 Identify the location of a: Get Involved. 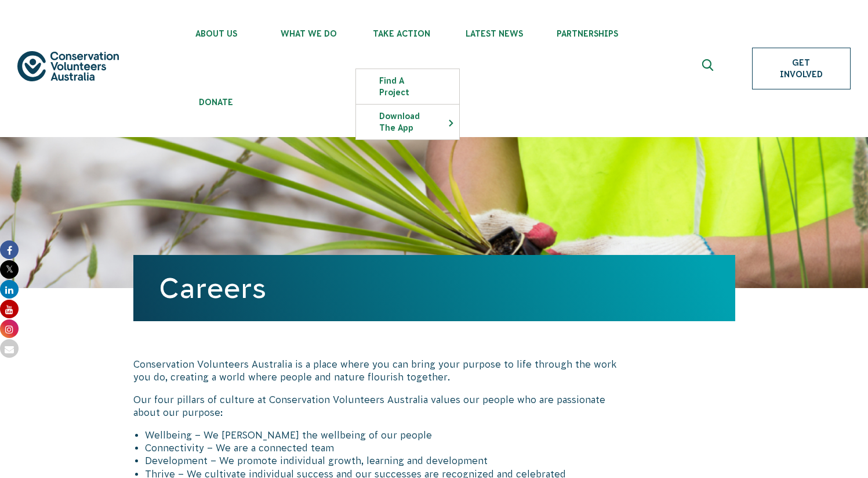
(802, 68).